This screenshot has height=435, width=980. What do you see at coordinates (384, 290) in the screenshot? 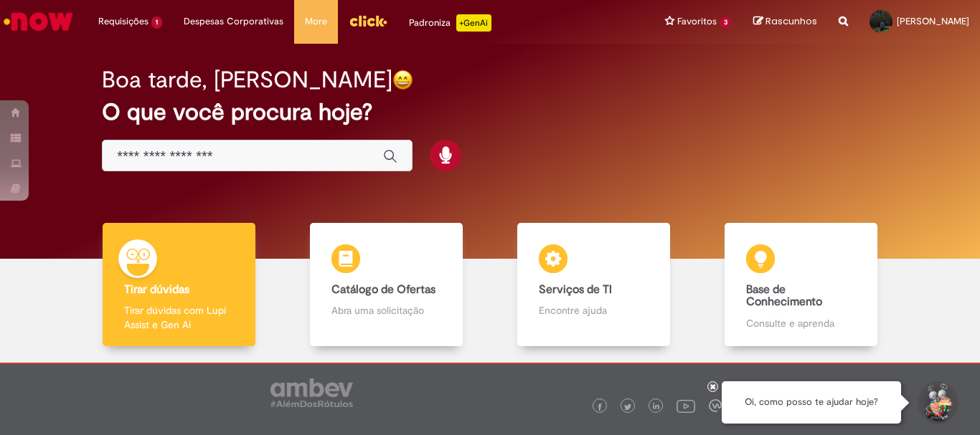
I see `b: Catálogo de Ofertas` at bounding box center [384, 290].